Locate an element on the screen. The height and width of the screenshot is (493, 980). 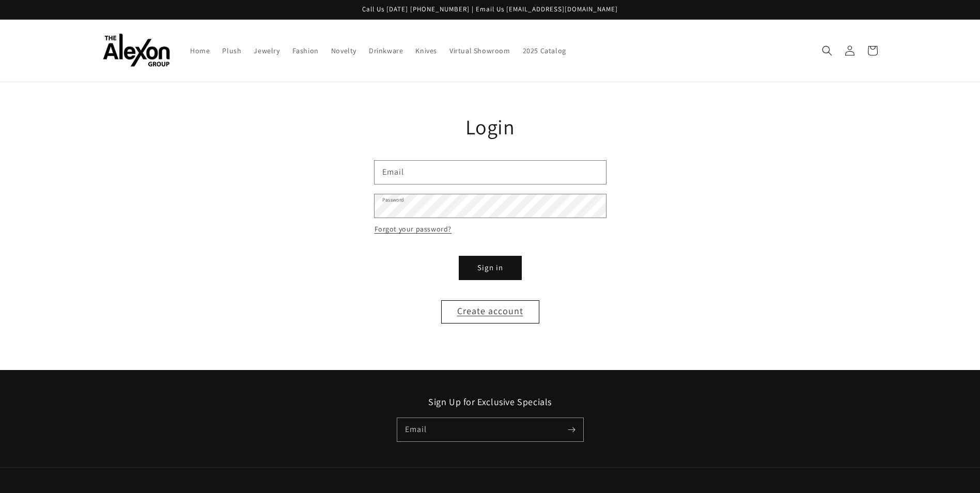
span: 2025 Catalog is located at coordinates (545, 51).